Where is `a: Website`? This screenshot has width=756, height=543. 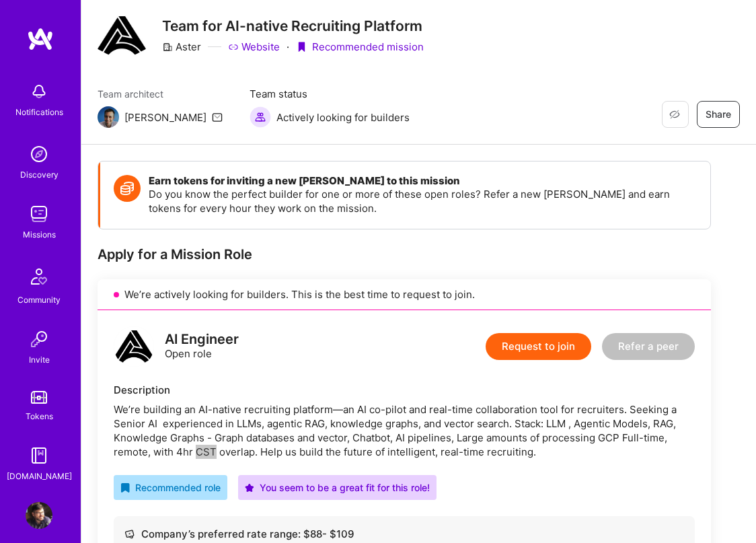
a: Website is located at coordinates (254, 46).